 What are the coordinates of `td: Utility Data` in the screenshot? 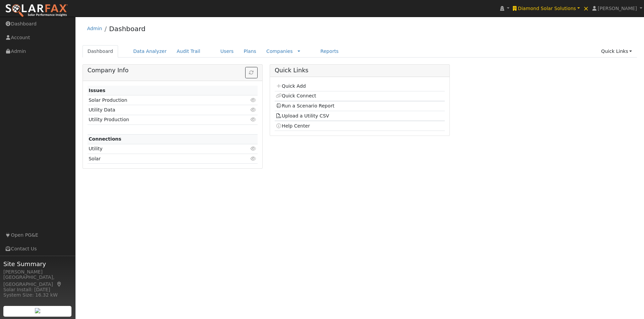 It's located at (158, 110).